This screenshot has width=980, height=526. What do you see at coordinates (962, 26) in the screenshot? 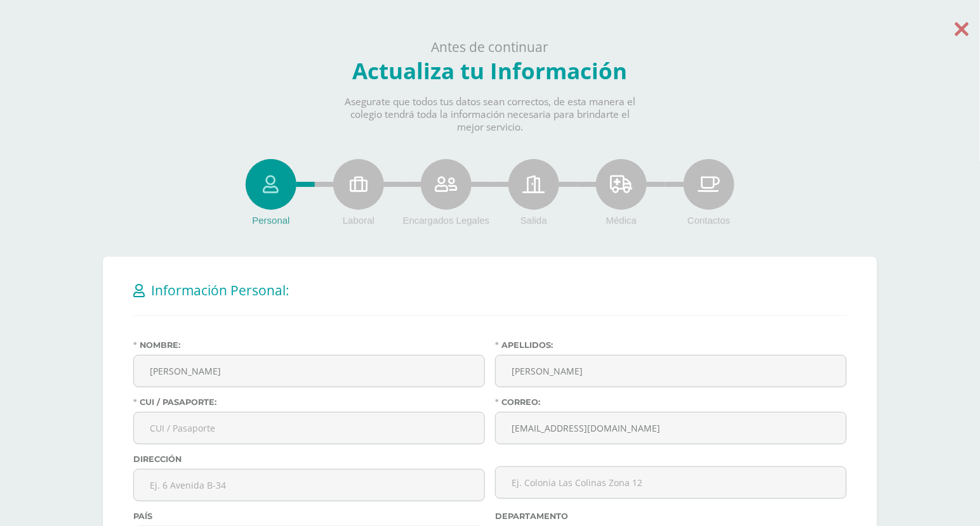
I see `a: Saltar actualización de datos` at bounding box center [962, 26].